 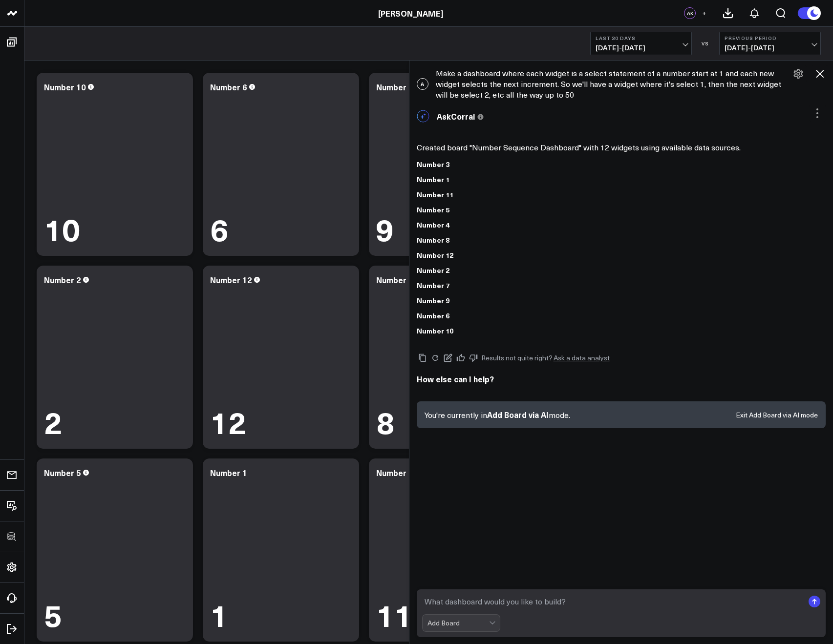 I want to click on b: Number 11, so click(x=435, y=194).